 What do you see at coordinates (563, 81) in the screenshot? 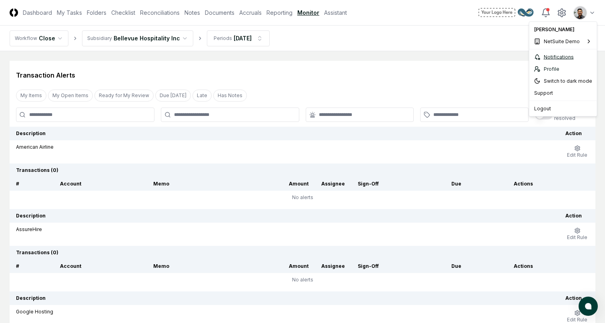
I see `div: Switch to dark mode` at bounding box center [563, 81].